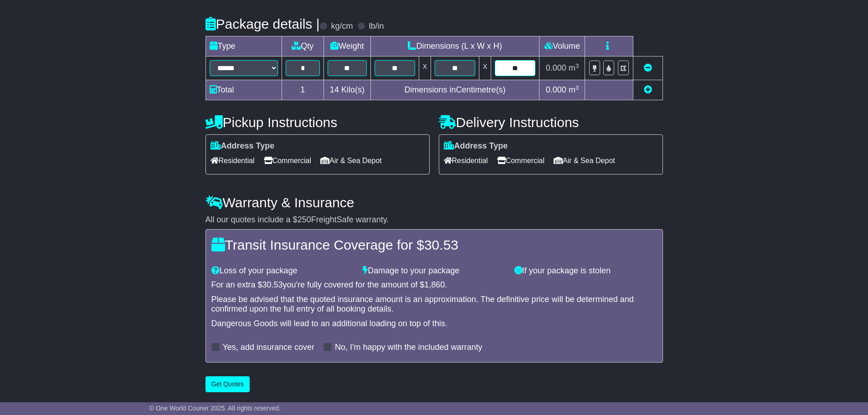 The width and height of the screenshot is (868, 415). I want to click on td: Type, so click(243, 47).